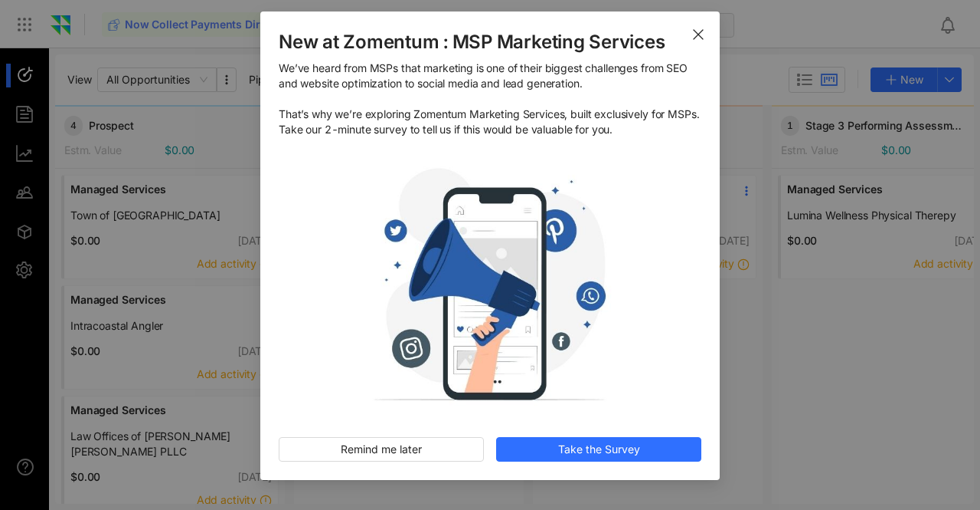 This screenshot has width=980, height=510. Describe the element at coordinates (698, 33) in the screenshot. I see `button: Close` at that location.